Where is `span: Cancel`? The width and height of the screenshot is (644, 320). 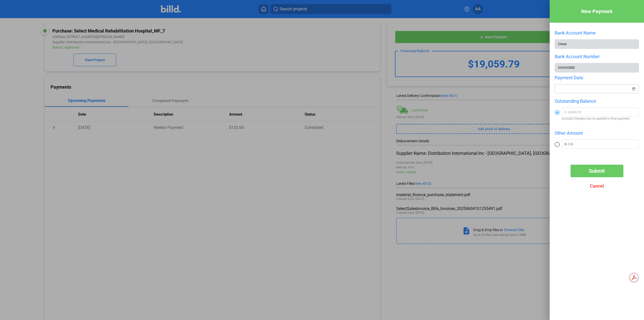 span: Cancel is located at coordinates (597, 186).